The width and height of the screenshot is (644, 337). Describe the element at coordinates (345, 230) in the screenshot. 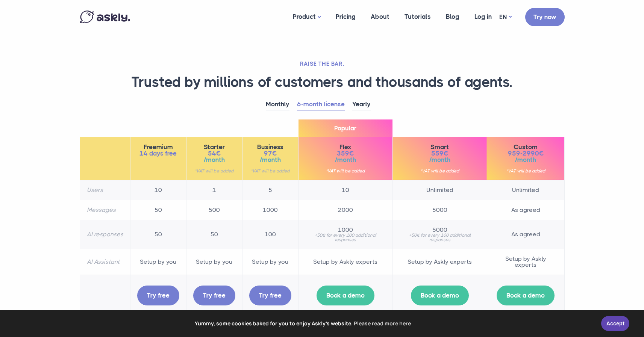

I see `span: 1000` at that location.